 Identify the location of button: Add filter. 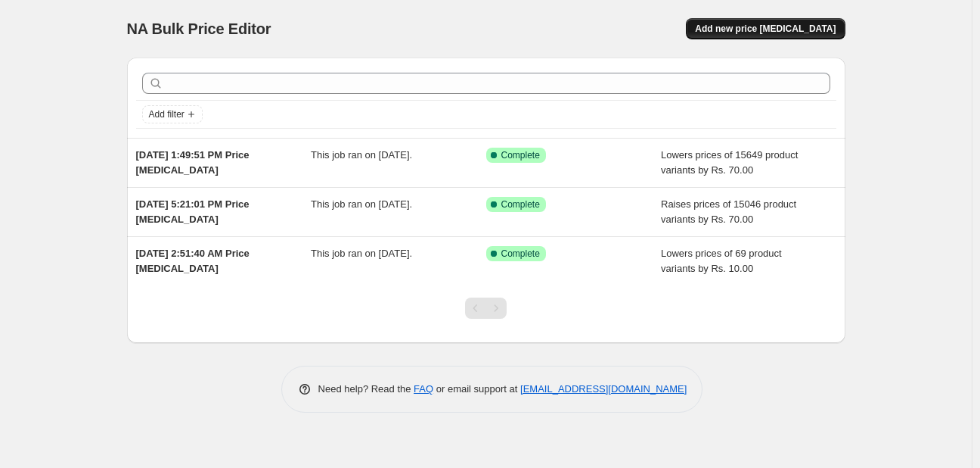
(172, 114).